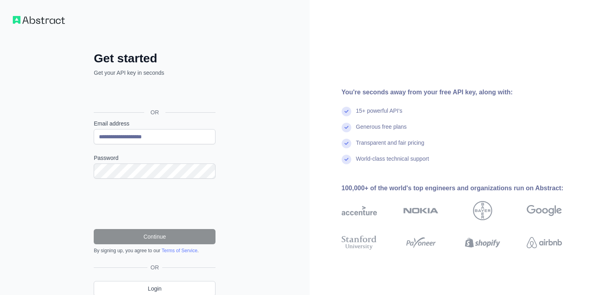 The width and height of the screenshot is (606, 295). I want to click on a: Terms of Service, so click(179, 251).